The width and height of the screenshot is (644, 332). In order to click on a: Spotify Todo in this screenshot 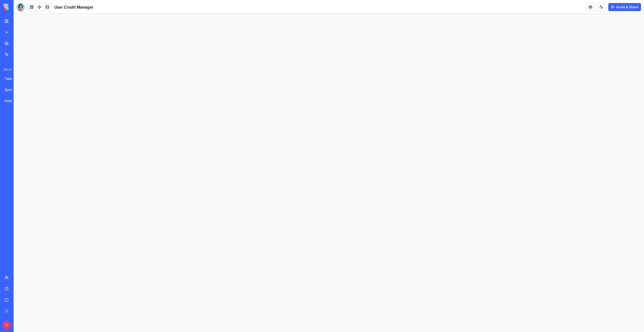, I will do `click(12, 90)`.